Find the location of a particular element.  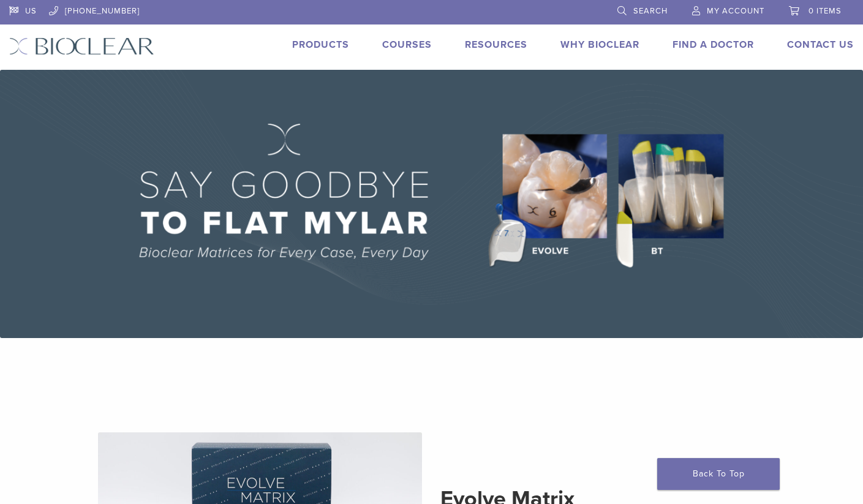

span: Search is located at coordinates (651, 11).